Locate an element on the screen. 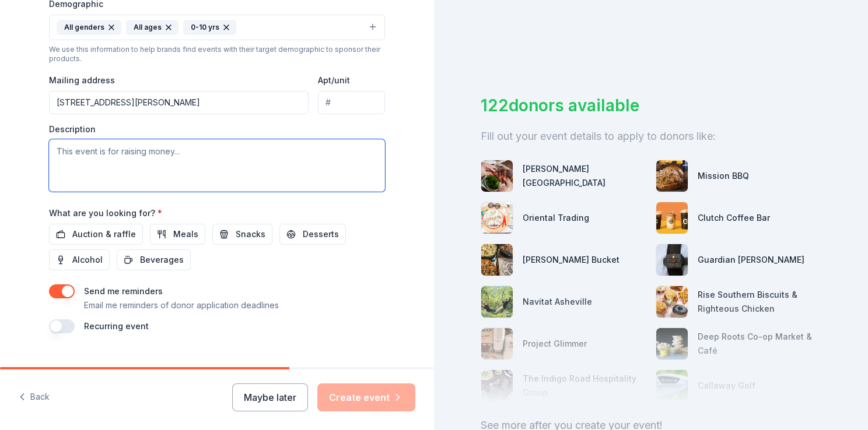  label: Recurring event is located at coordinates (116, 326).